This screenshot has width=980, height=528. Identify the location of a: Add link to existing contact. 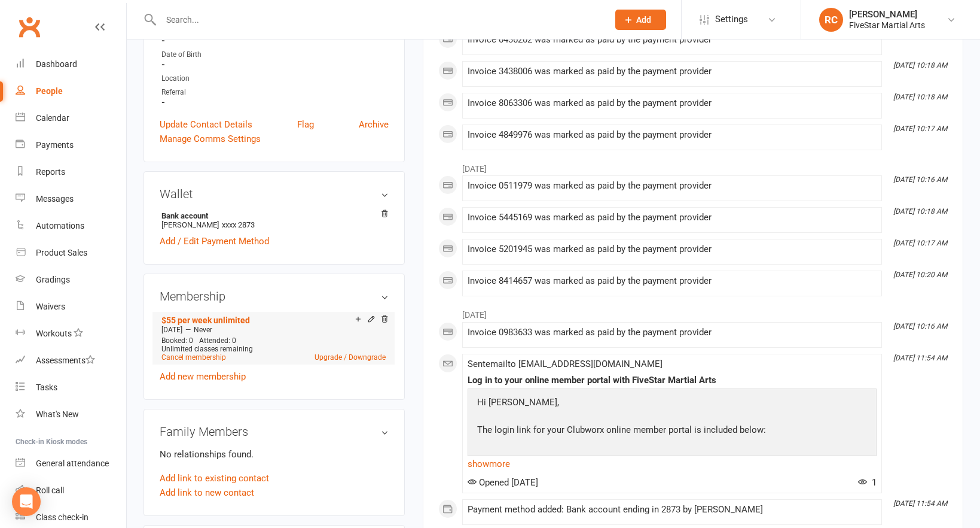
(214, 478).